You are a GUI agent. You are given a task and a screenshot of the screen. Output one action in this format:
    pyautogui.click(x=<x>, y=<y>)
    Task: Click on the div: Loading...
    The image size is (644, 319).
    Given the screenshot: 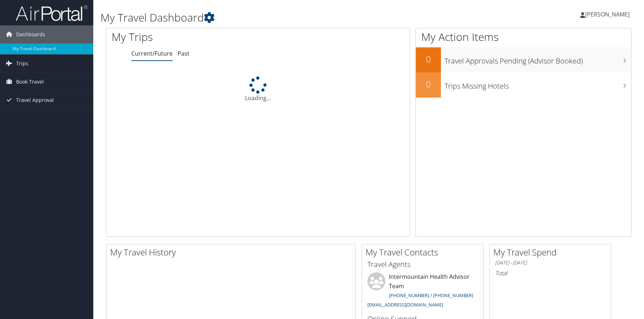 What is the action you would take?
    pyautogui.click(x=258, y=89)
    